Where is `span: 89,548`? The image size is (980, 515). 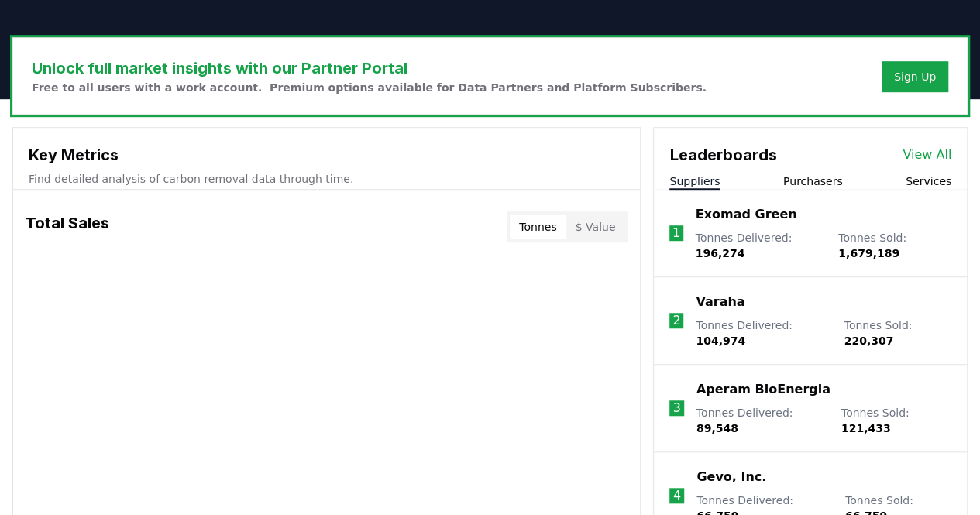 span: 89,548 is located at coordinates (718, 429).